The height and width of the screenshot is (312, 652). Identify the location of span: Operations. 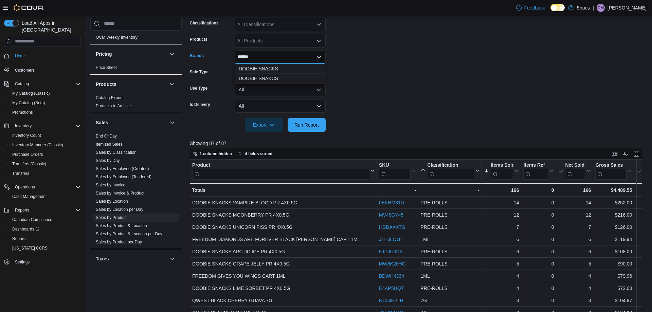
(47, 187).